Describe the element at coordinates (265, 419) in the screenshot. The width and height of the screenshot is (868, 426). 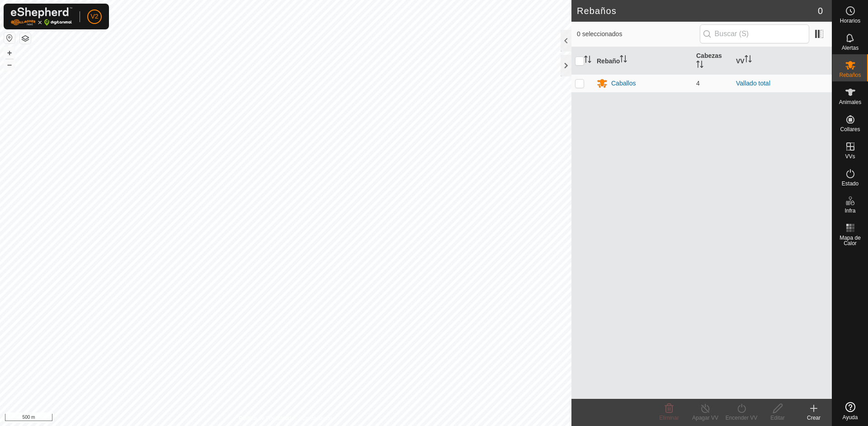
I see `font: Política de Privacidad` at that location.